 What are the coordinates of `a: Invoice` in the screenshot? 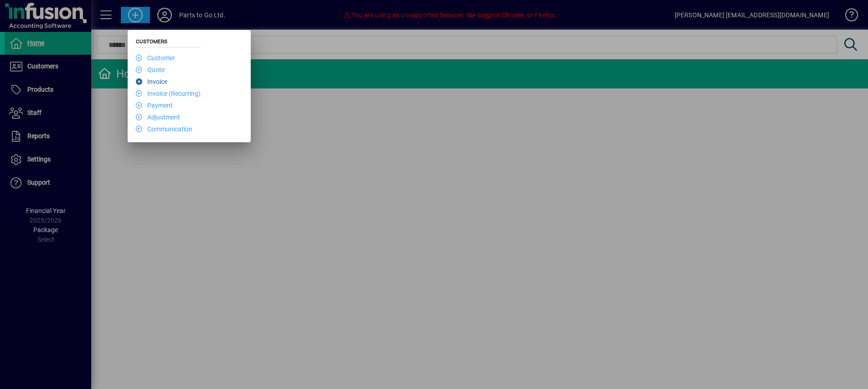 It's located at (151, 82).